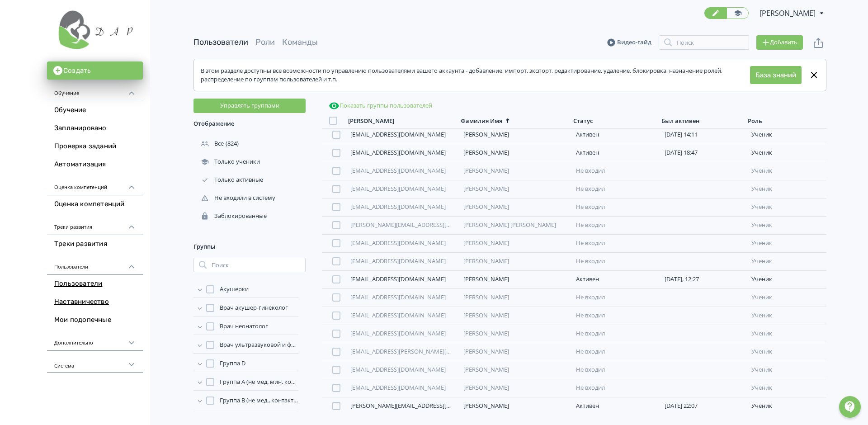  Describe the element at coordinates (95, 264) in the screenshot. I see `div: Пользователи` at that location.